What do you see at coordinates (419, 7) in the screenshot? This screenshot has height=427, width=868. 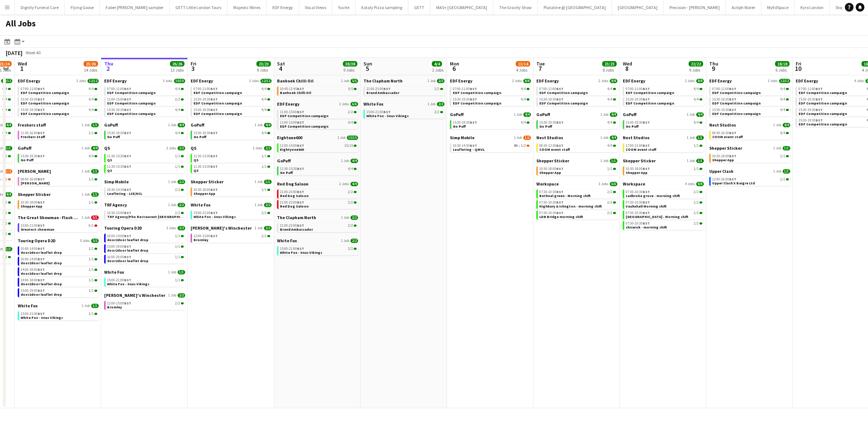 I see `button: GETT` at bounding box center [419, 7].